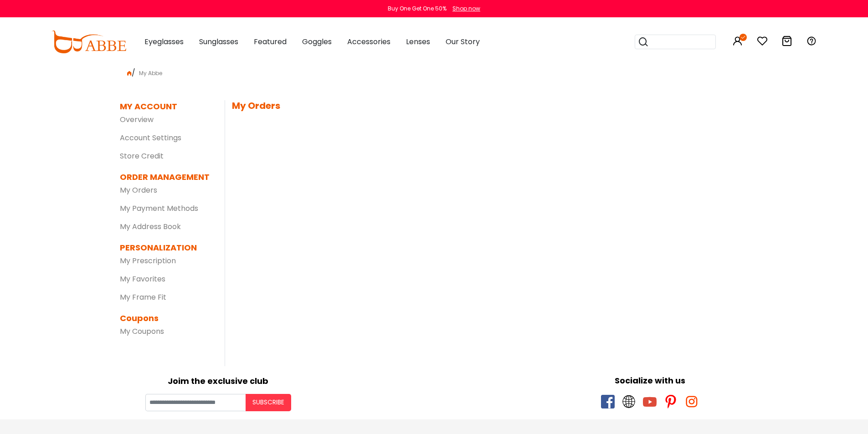 The width and height of the screenshot is (868, 434). What do you see at coordinates (165, 248) in the screenshot?
I see `dt: PERSONALIZATION` at bounding box center [165, 248].